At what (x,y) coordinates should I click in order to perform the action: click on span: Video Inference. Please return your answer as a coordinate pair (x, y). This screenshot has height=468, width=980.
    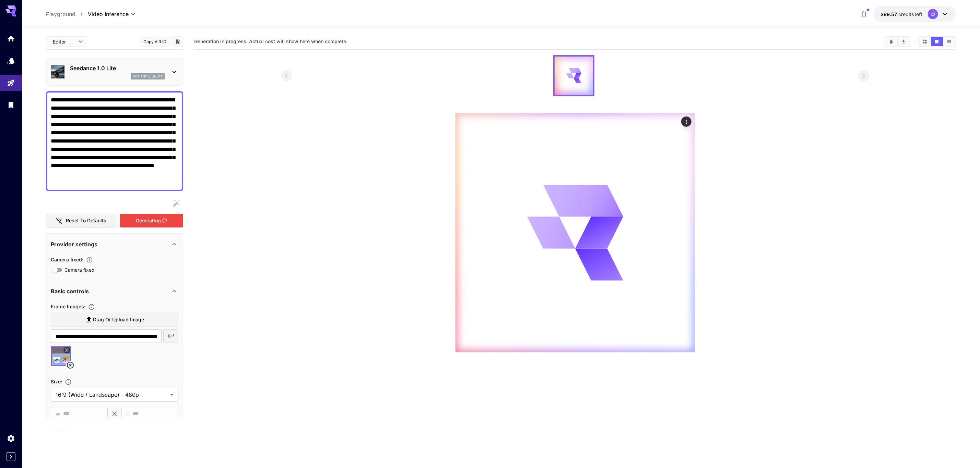
    Looking at the image, I should click on (108, 14).